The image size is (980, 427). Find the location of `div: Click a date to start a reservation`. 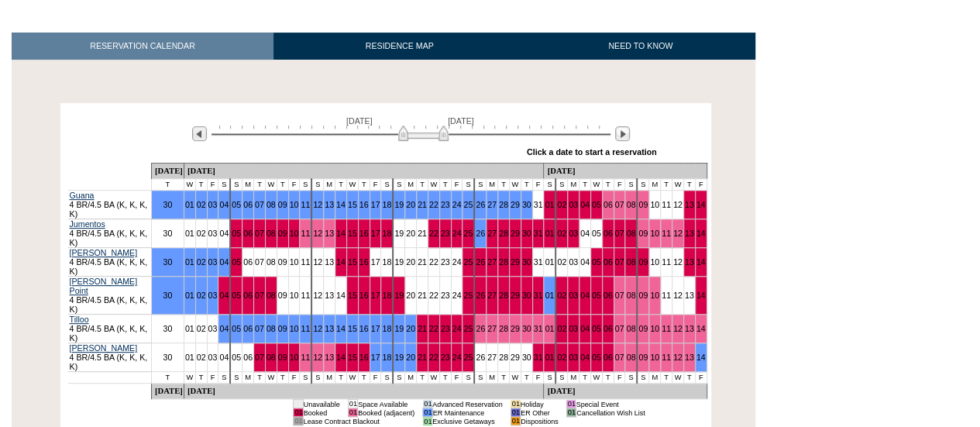

div: Click a date to start a reservation is located at coordinates (591, 152).